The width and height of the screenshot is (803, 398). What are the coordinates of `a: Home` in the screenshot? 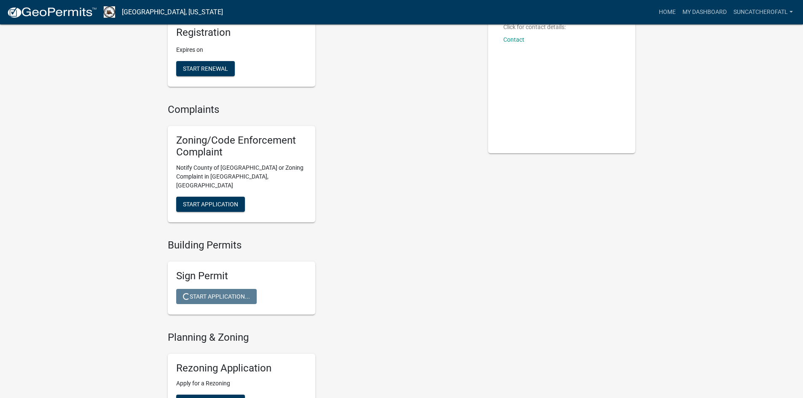 It's located at (667, 12).